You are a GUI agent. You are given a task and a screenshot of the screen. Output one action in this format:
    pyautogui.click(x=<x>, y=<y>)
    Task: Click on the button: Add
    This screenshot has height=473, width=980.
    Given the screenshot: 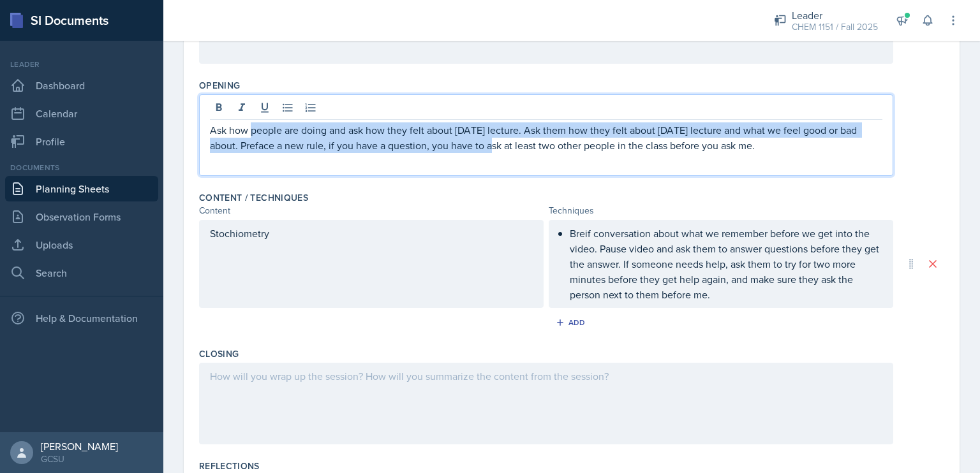 What is the action you would take?
    pyautogui.click(x=571, y=322)
    